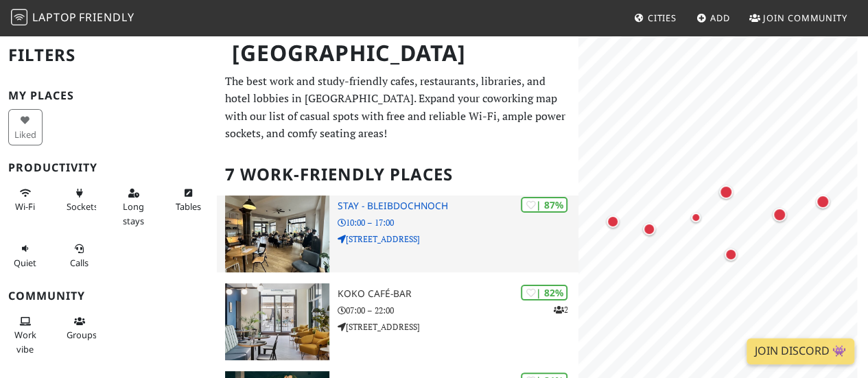 The height and width of the screenshot is (378, 868). What do you see at coordinates (20, 17) in the screenshot?
I see `img: LaptopFriendly` at bounding box center [20, 17].